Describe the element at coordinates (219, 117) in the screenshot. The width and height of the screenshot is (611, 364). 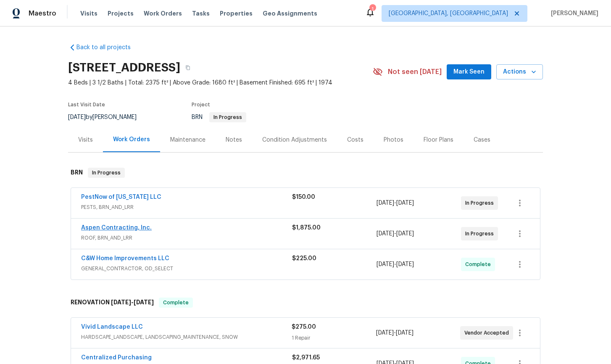
I see `span: BRN` at that location.